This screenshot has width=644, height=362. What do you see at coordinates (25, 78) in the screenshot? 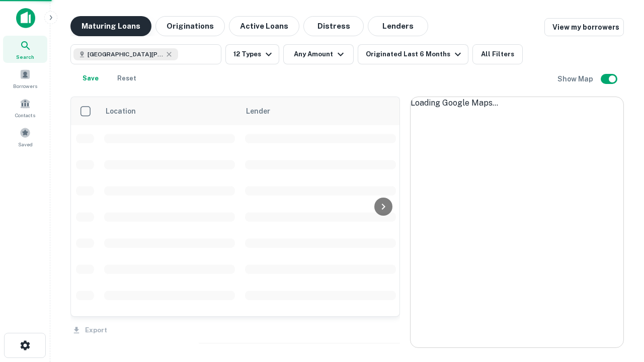
I see `div: Borrowers` at bounding box center [25, 78].